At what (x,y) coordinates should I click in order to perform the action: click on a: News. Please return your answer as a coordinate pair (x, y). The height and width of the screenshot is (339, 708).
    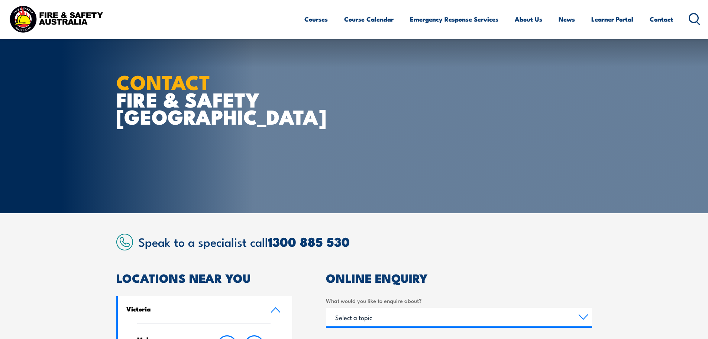
    Looking at the image, I should click on (567, 19).